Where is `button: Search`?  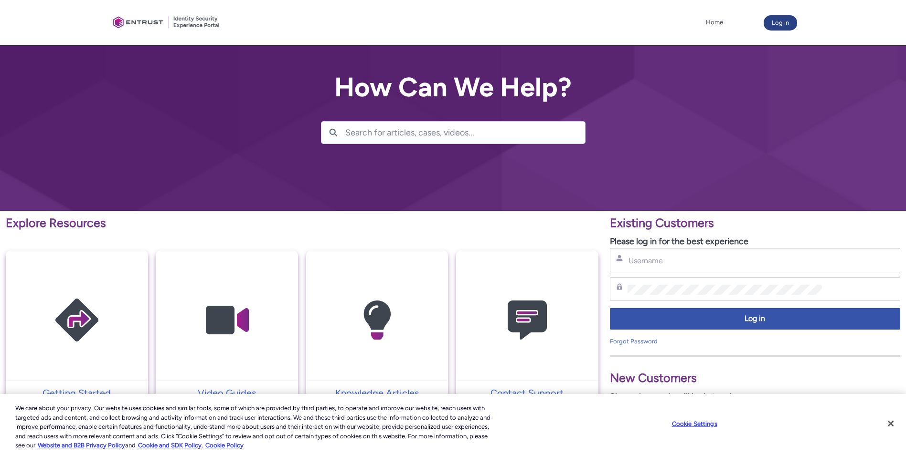 button: Search is located at coordinates (333, 133).